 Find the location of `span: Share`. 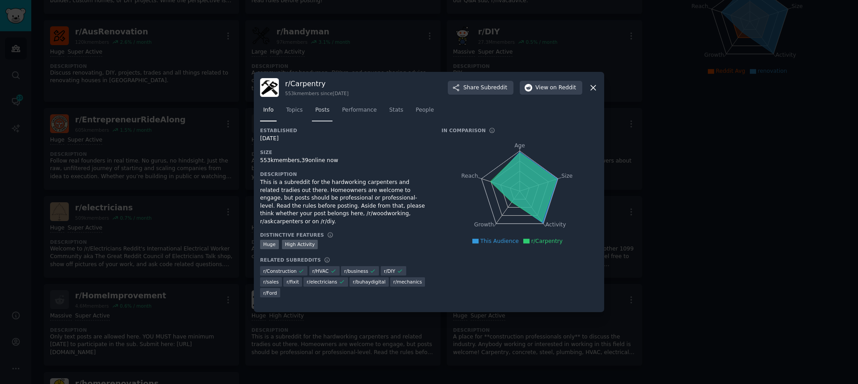

span: Share is located at coordinates (485, 88).